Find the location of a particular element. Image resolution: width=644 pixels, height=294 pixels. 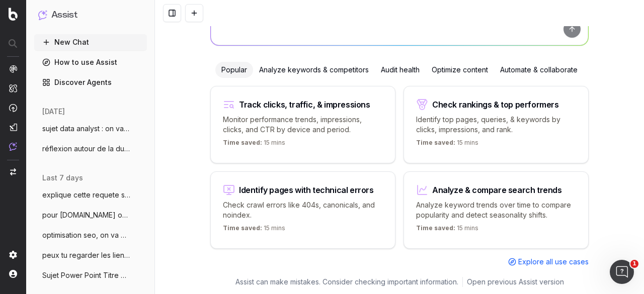

img: Setting is located at coordinates (13, 255).